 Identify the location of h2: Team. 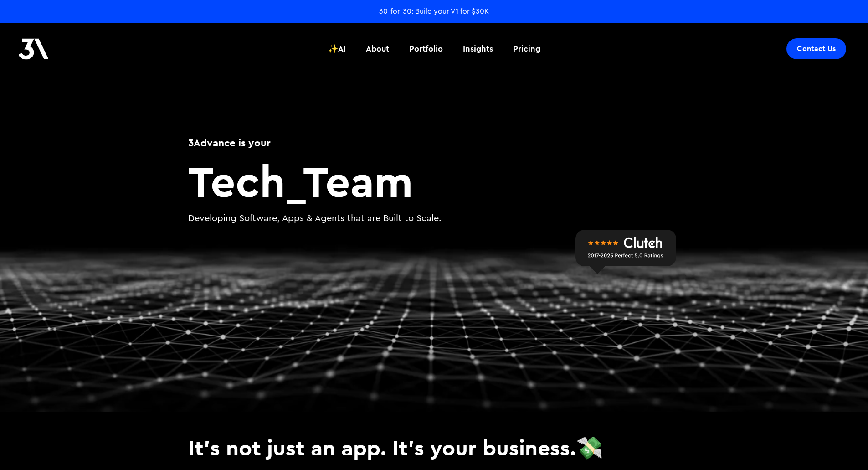
(434, 181).